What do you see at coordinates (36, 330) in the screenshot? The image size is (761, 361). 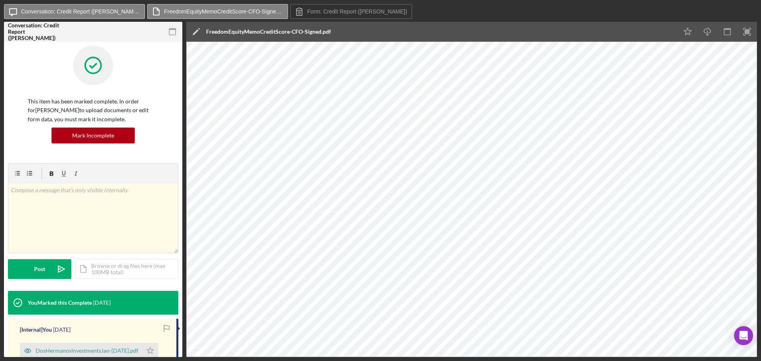 I see `div: [Internal] You` at bounding box center [36, 330].